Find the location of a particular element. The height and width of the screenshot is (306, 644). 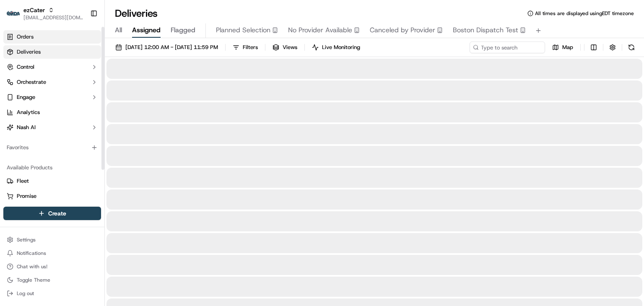

button: Refresh is located at coordinates (632, 47).